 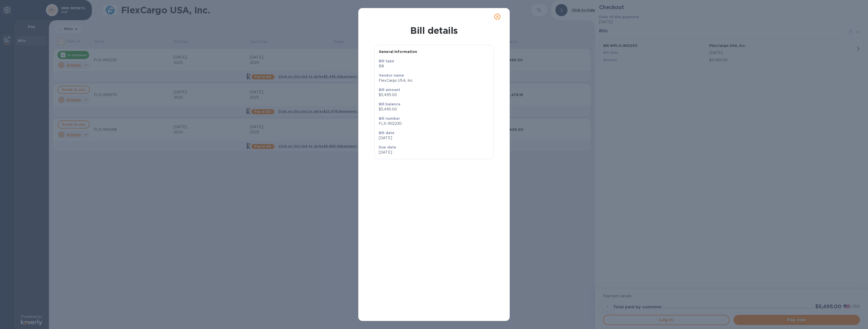 What do you see at coordinates (387, 147) in the screenshot?
I see `b: Due date` at bounding box center [387, 147].